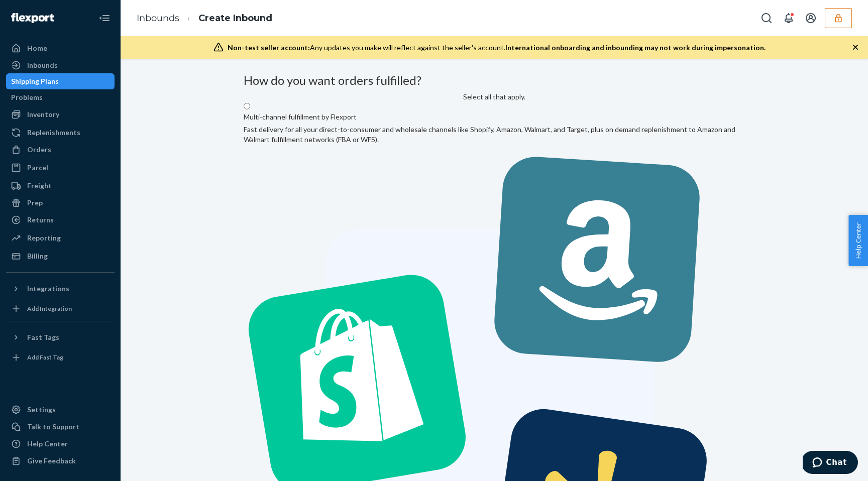 The width and height of the screenshot is (868, 481). What do you see at coordinates (60, 81) in the screenshot?
I see `a: Shipping Plans` at bounding box center [60, 81].